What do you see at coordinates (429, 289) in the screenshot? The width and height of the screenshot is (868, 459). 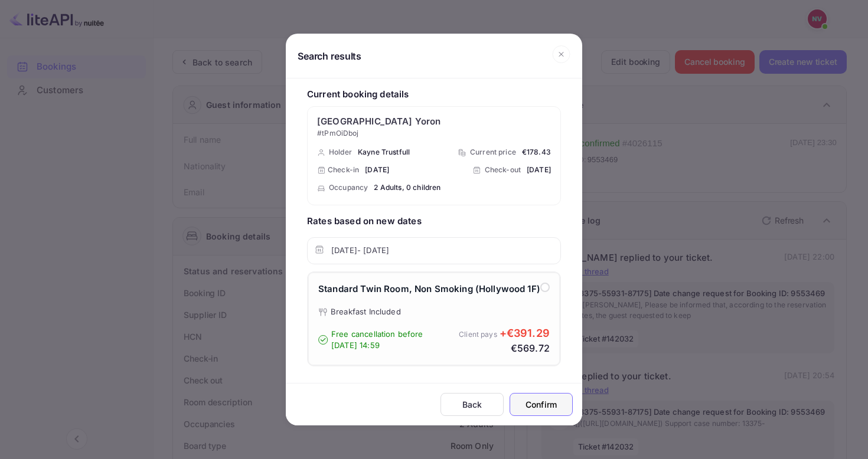 I see `div: Standard Twin Room, Non Smoking (Hollywood 1F)` at bounding box center [429, 289].